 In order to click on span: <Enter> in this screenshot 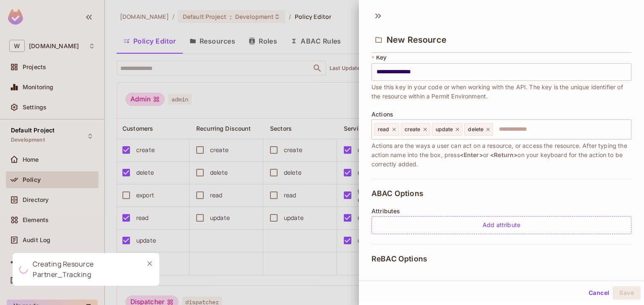, I will do `click(472, 155)`.